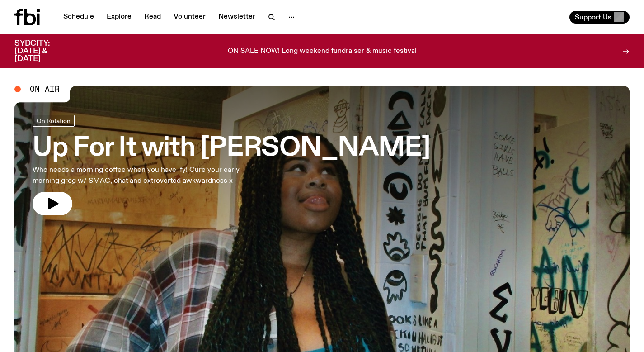 The height and width of the screenshot is (352, 644). I want to click on span: On Rotation, so click(53, 120).